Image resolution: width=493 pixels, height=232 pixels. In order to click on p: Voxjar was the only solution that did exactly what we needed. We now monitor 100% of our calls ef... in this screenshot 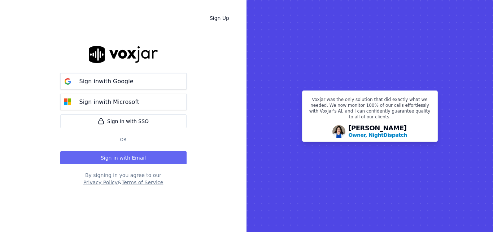, I will do `click(370, 109)`.